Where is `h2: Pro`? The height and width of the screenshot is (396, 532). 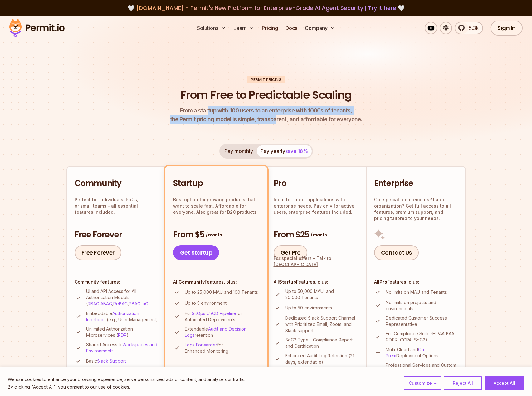 h2: Pro is located at coordinates (316, 184).